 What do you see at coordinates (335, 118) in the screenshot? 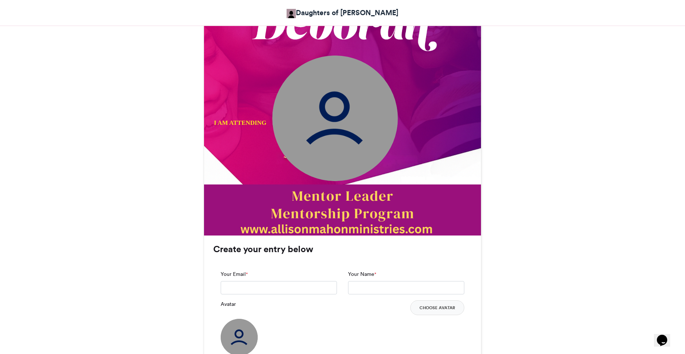
I see `img: user_circle.png` at bounding box center [335, 118].